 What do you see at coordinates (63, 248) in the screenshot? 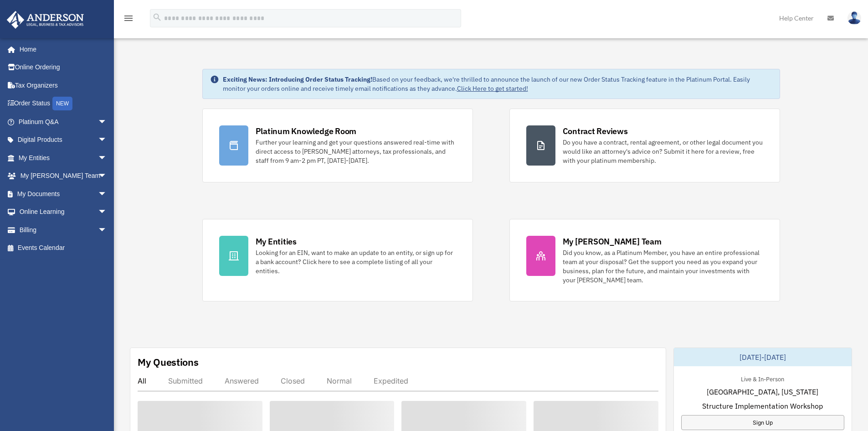
I see `a: Events Calendar` at bounding box center [63, 248].